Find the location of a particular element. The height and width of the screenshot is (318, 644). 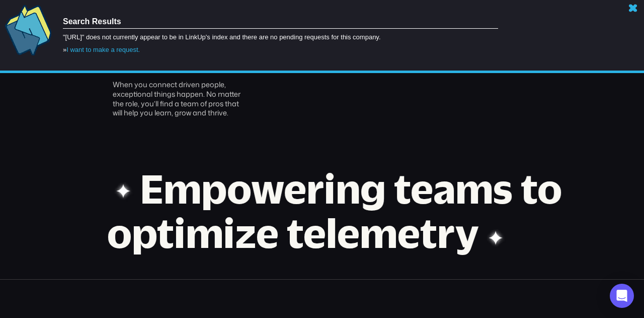

a: I want to make a request. is located at coordinates (103, 49).